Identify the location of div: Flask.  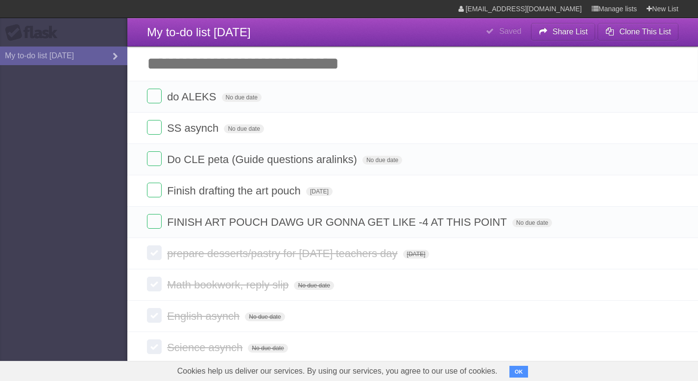
(34, 33).